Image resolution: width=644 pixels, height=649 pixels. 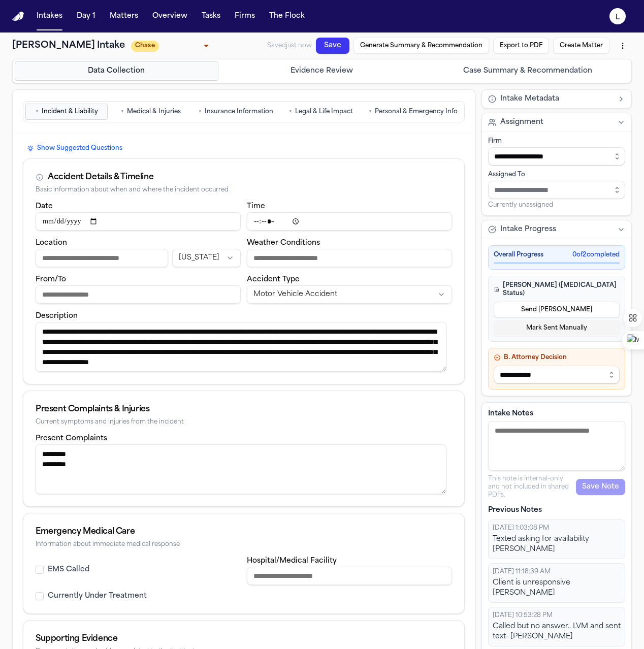 What do you see at coordinates (289, 46) in the screenshot?
I see `span: Saved just now` at bounding box center [289, 46].